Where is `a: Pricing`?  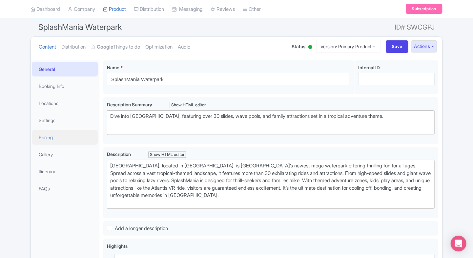
a: Pricing is located at coordinates (65, 137).